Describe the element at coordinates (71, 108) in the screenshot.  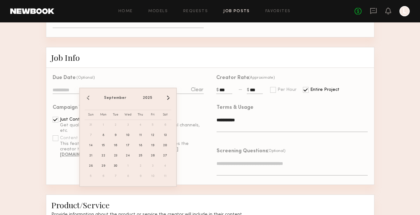
I see `div: Campaign Type` at that location.